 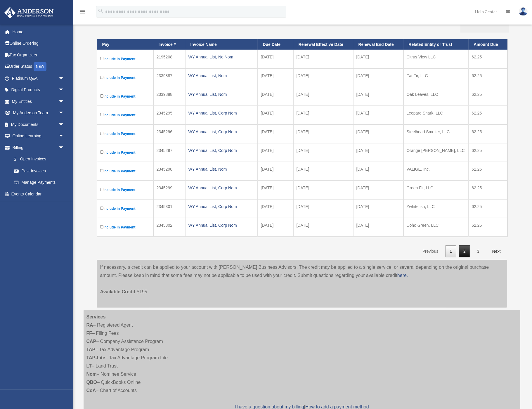 I want to click on td: 2345295, so click(x=169, y=115).